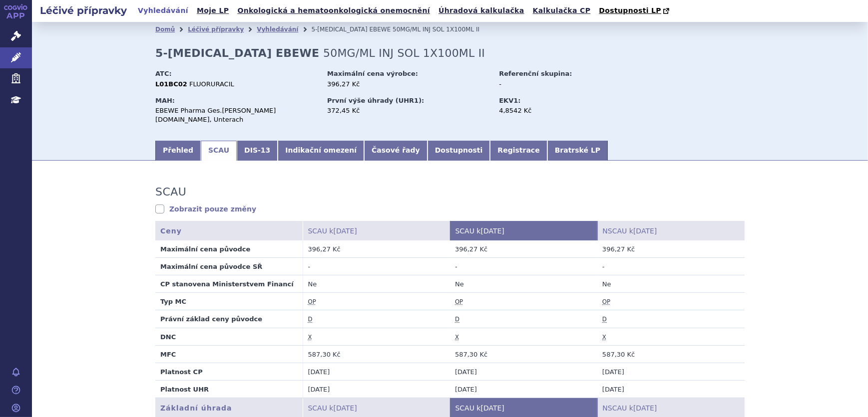 Image resolution: width=868 pixels, height=417 pixels. I want to click on a: Kalkulačka CP, so click(561, 11).